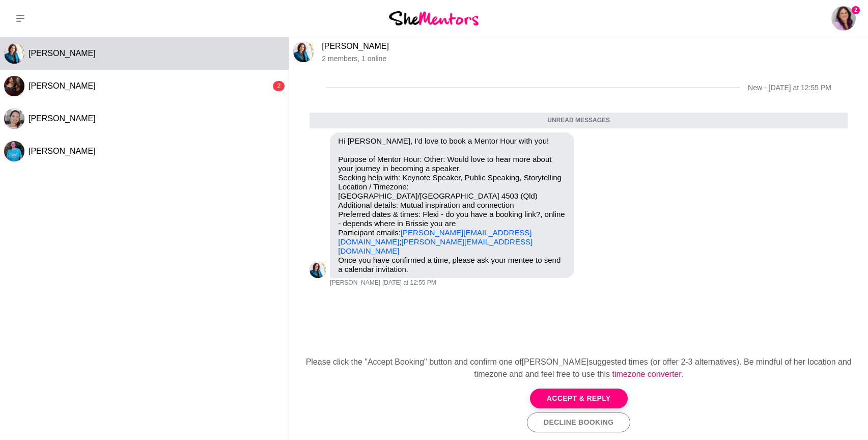 The image size is (868, 440). I want to click on img: Y, so click(14, 118).